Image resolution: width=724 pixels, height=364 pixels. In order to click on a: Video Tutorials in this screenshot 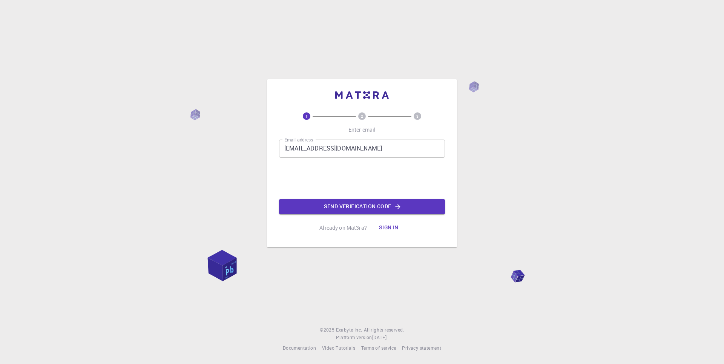, I will do `click(339, 348)`.